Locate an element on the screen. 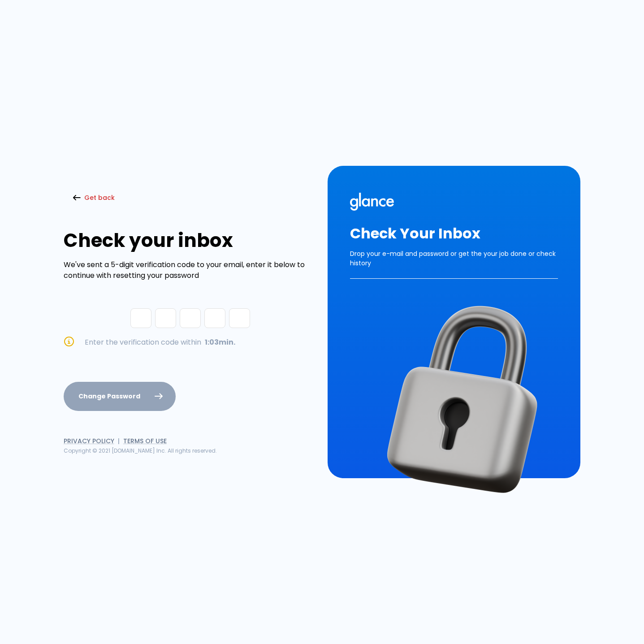  a: Privacy Policy is located at coordinates (88, 441).